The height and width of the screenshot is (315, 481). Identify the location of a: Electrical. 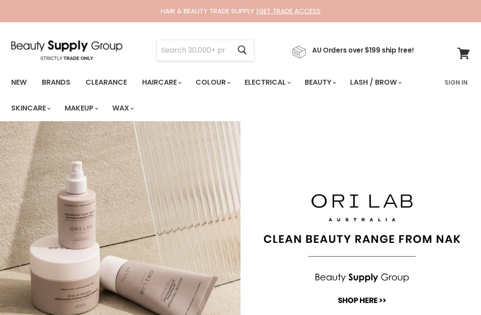
(267, 82).